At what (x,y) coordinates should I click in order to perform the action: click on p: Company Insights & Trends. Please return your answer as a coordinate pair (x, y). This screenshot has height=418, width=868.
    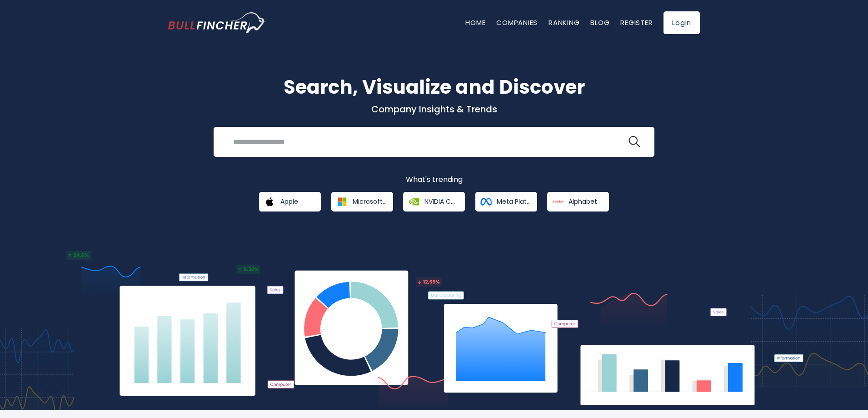
    Looking at the image, I should click on (434, 109).